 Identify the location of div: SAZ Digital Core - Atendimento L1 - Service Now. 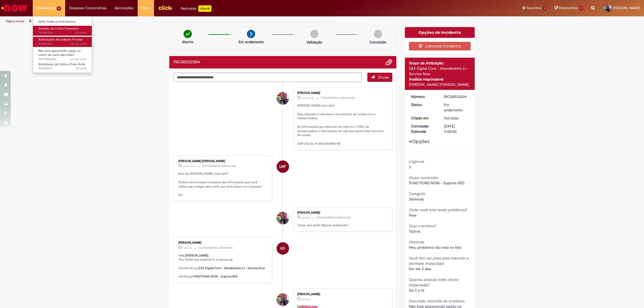
(440, 71).